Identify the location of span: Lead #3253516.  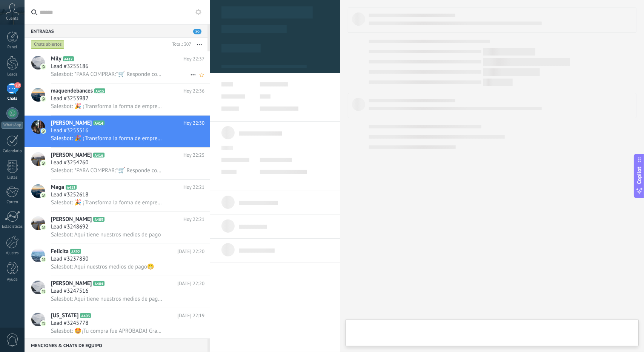
(70, 131).